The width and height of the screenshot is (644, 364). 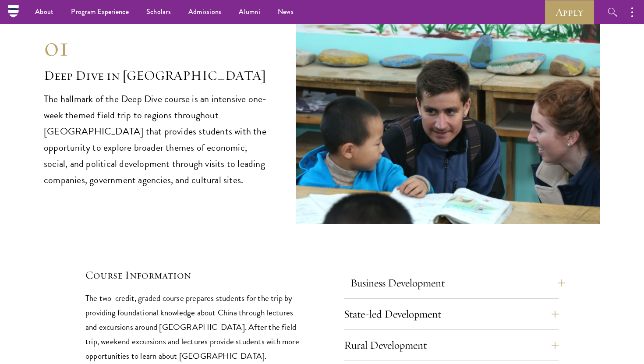 What do you see at coordinates (458, 283) in the screenshot?
I see `button: Business Development` at bounding box center [458, 283].